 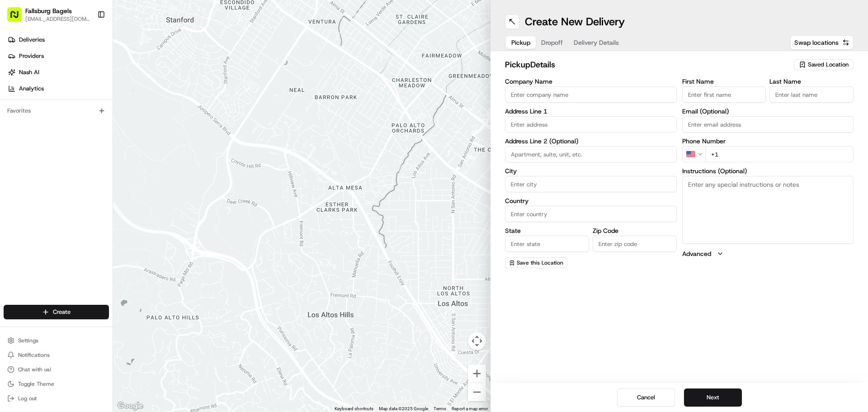 What do you see at coordinates (596, 43) in the screenshot?
I see `span: Delivery Details` at bounding box center [596, 43].